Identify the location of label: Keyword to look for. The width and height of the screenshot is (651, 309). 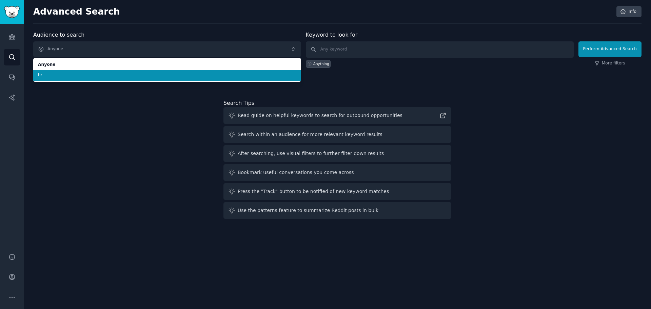
(332, 35).